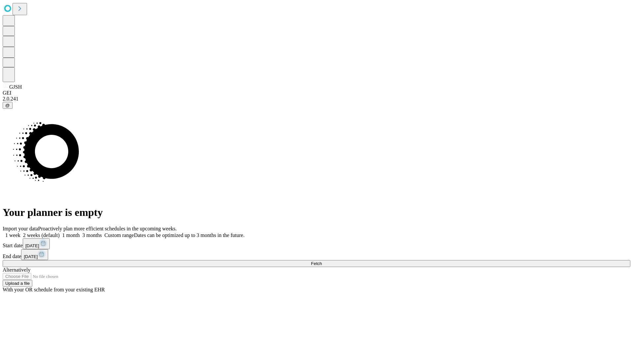 The width and height of the screenshot is (633, 356). What do you see at coordinates (316, 243) in the screenshot?
I see `div: Start date` at bounding box center [316, 243].